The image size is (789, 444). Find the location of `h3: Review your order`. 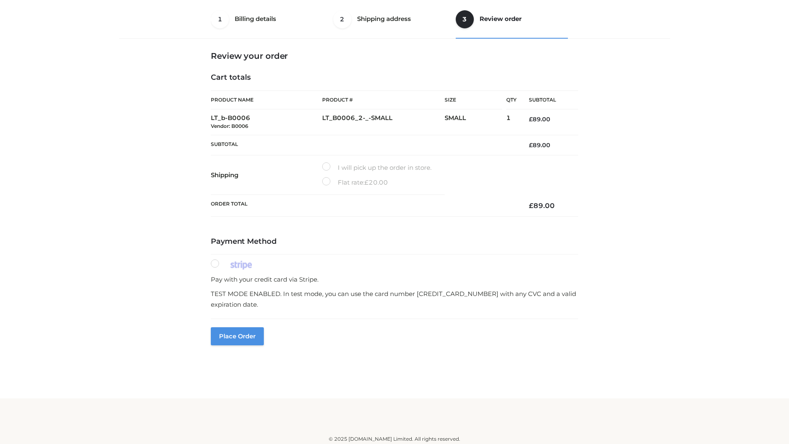

h3: Review your order is located at coordinates (395, 56).